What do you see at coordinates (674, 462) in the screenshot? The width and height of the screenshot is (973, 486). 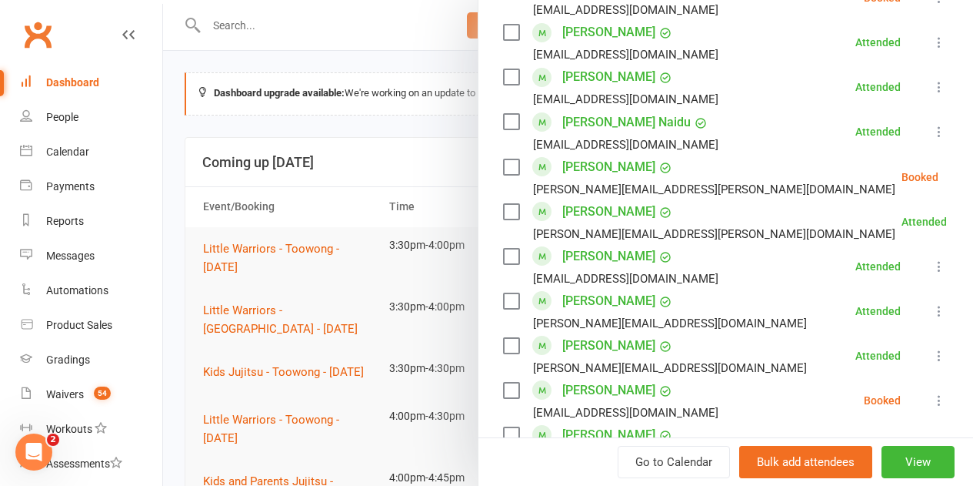 I see `a: Go to Calendar` at bounding box center [674, 462].